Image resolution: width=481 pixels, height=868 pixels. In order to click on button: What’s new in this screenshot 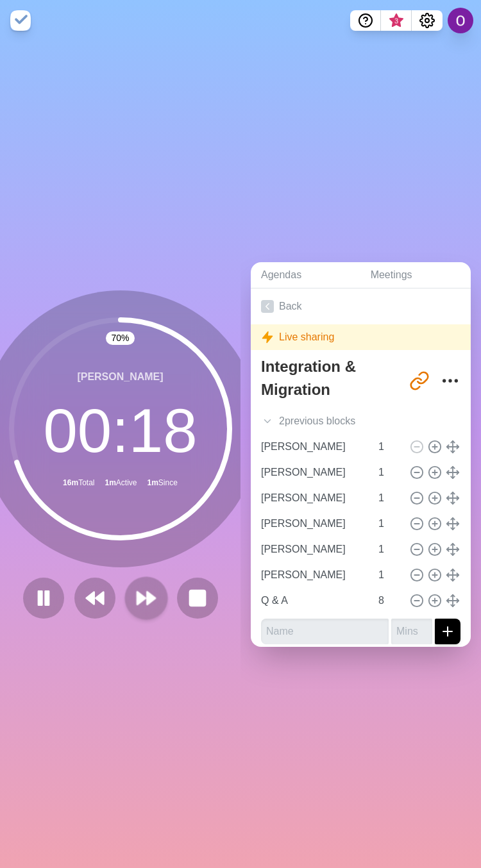, I will do `click(396, 21)`.